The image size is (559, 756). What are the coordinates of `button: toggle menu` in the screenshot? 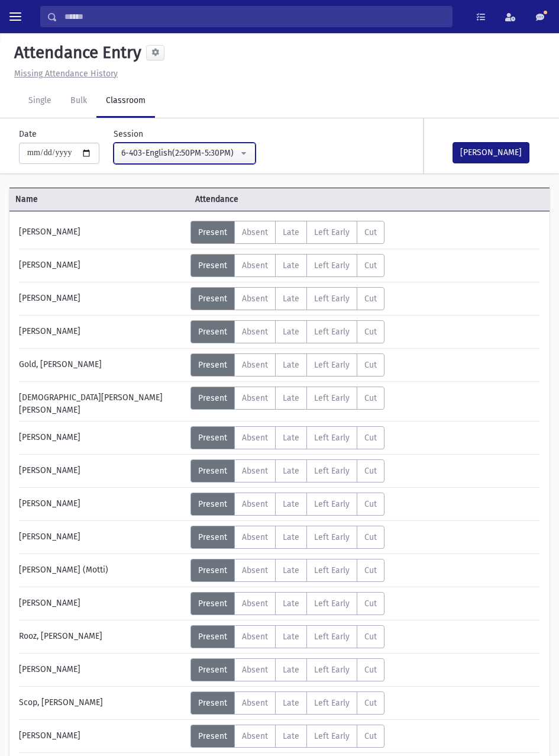 It's located at (16, 16).